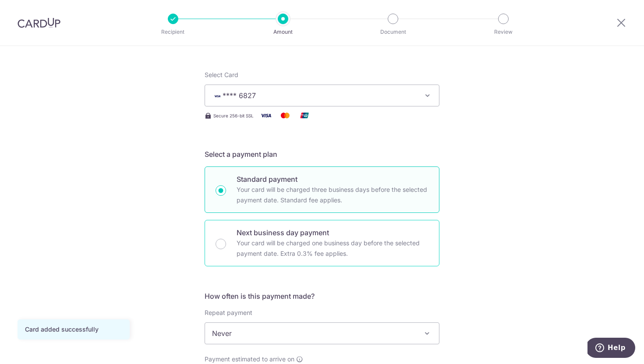 This screenshot has width=644, height=364. What do you see at coordinates (285, 115) in the screenshot?
I see `img: Mastercard` at bounding box center [285, 115].